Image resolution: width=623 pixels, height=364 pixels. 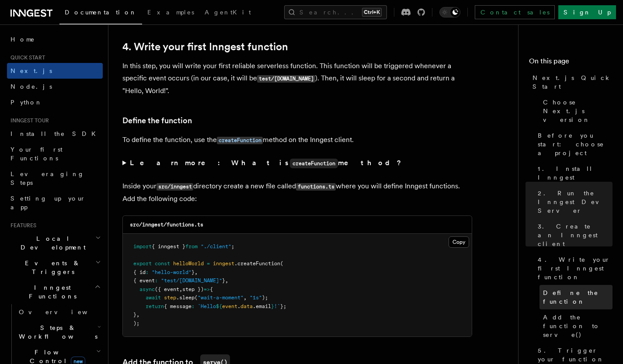 I want to click on span: Inngest Functions, so click(x=51, y=292).